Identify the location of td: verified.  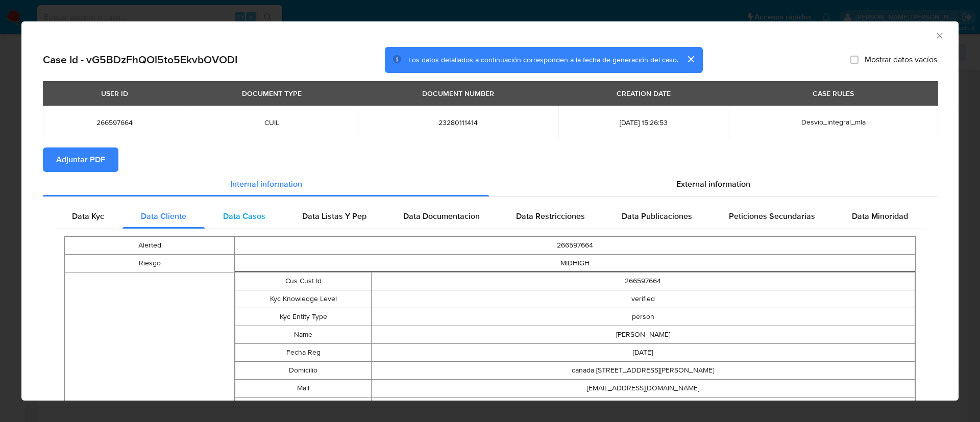
(642, 299).